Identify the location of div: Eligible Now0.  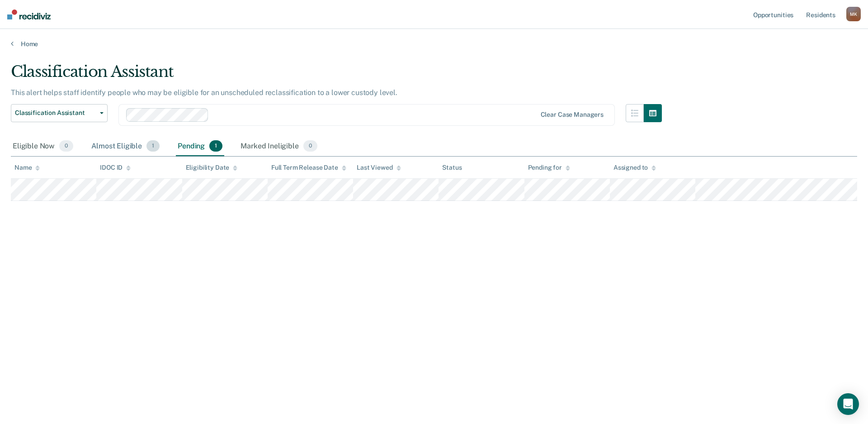
(43, 146).